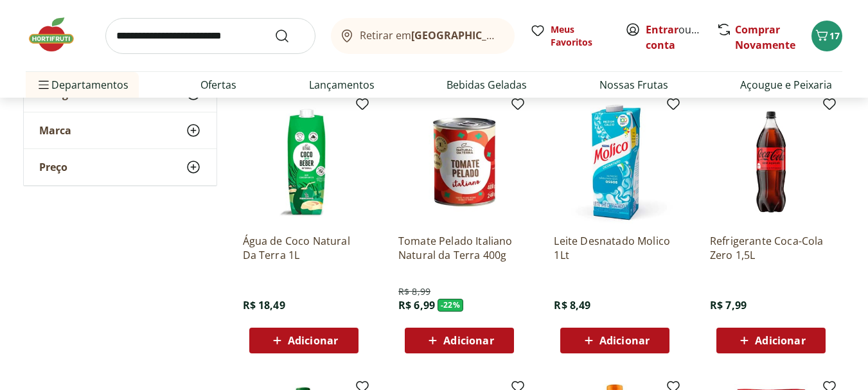 This screenshot has width=868, height=390. What do you see at coordinates (304, 248) in the screenshot?
I see `a: Água de Coco Natural Da Terra 1L` at bounding box center [304, 248].